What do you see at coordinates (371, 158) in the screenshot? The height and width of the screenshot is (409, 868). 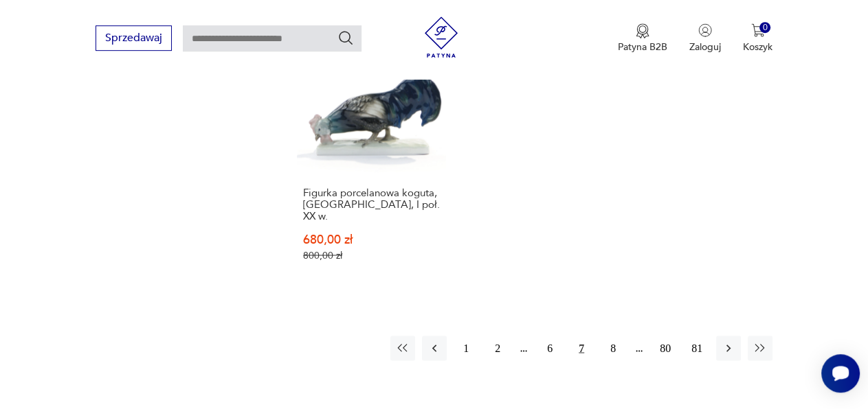 I see `a: SaleFigurka porcelanowa koguta, Austria, I poł. XX w.Figurka porcelanowa koguta, [GEOGRAPHIC_DATA...` at bounding box center [371, 158].